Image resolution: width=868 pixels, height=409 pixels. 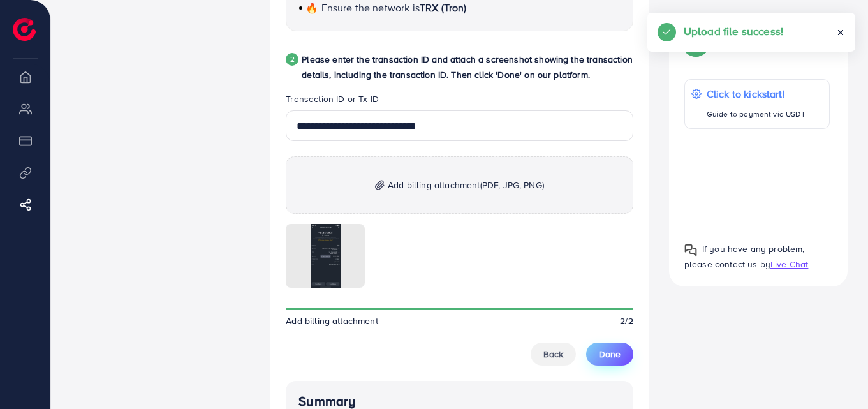 What do you see at coordinates (552, 354) in the screenshot?
I see `button: Back` at bounding box center [552, 354].